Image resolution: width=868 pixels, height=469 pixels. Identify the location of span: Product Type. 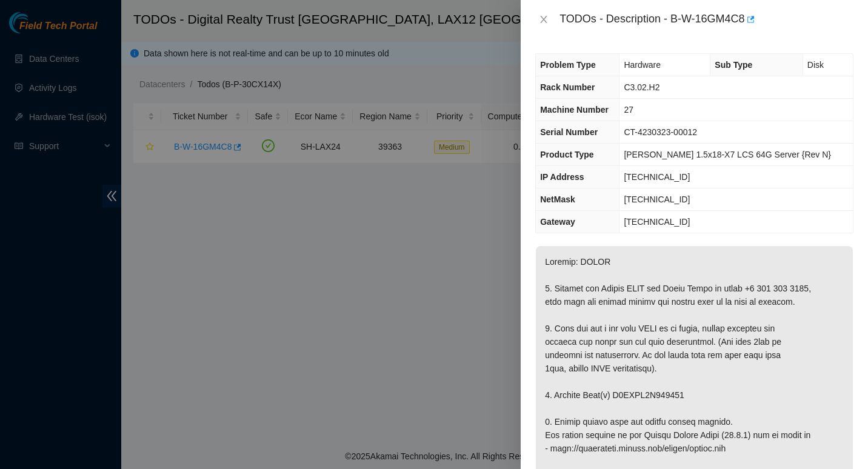
(567, 154).